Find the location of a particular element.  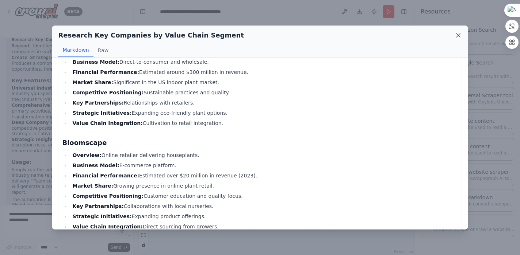

li: Customer education and quality focus. is located at coordinates (263, 196).